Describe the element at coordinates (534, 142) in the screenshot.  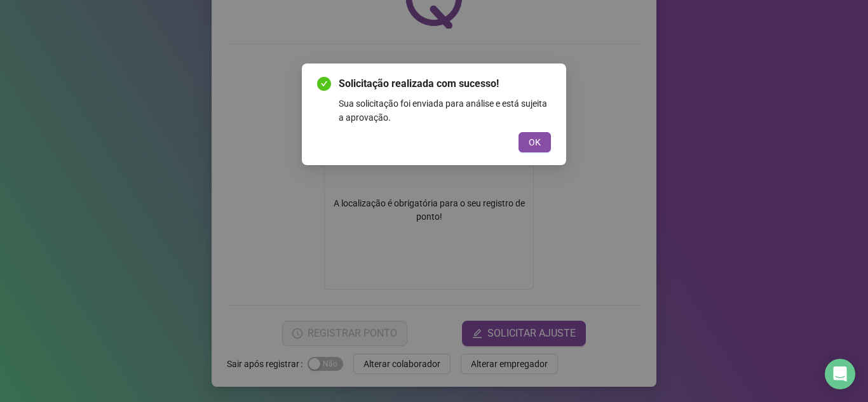
I see `button: OK` at that location.